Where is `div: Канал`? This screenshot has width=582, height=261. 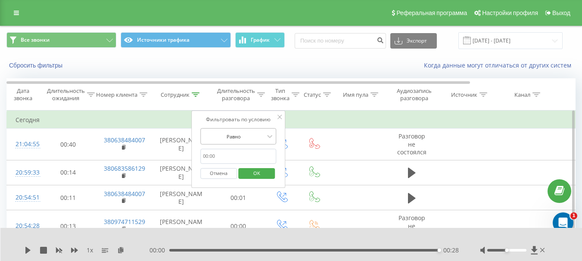
div: Канал is located at coordinates (522, 95).